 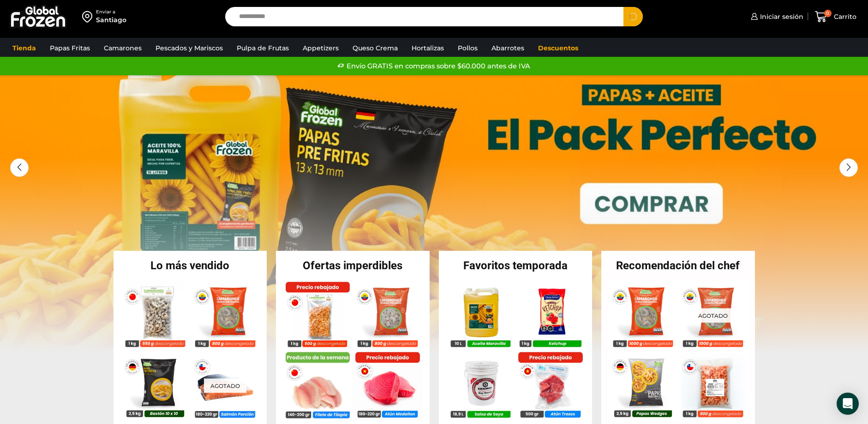 I want to click on span: 0, so click(x=828, y=14).